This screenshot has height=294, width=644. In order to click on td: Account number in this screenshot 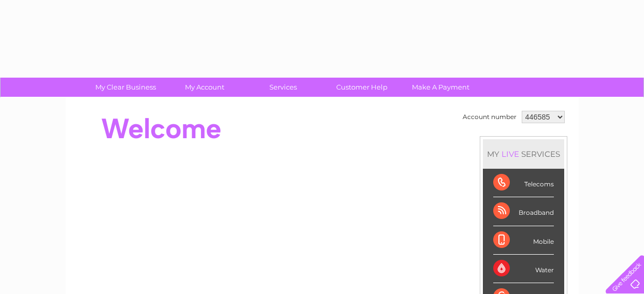, I will do `click(490, 117)`.